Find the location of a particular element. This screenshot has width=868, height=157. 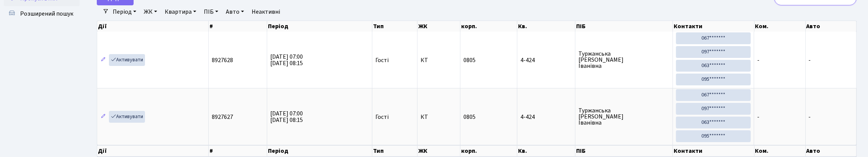

span: 8927627 is located at coordinates (222, 117).